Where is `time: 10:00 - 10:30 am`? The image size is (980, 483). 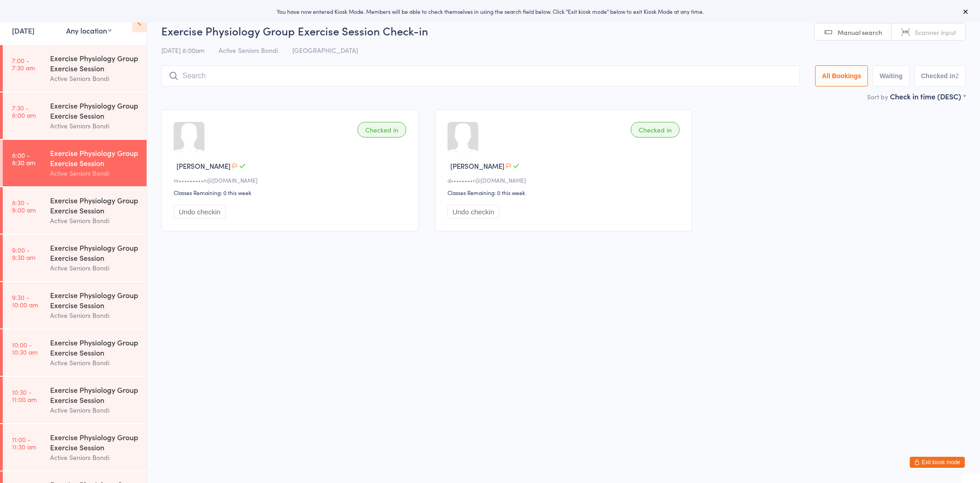
time: 10:00 - 10:30 am is located at coordinates (24, 348).